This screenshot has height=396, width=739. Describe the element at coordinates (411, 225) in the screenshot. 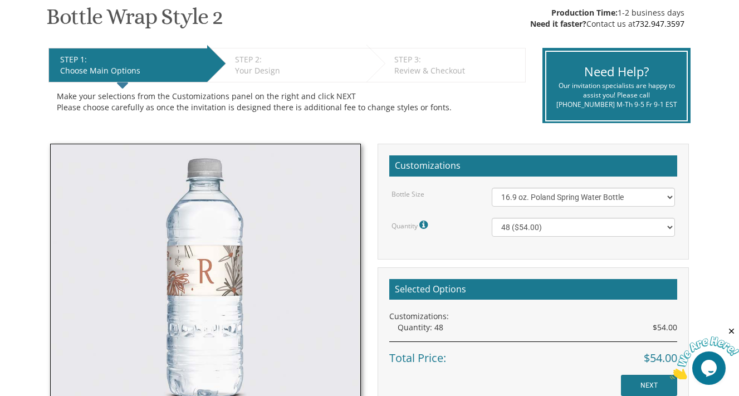

I see `label: Quantity` at that location.